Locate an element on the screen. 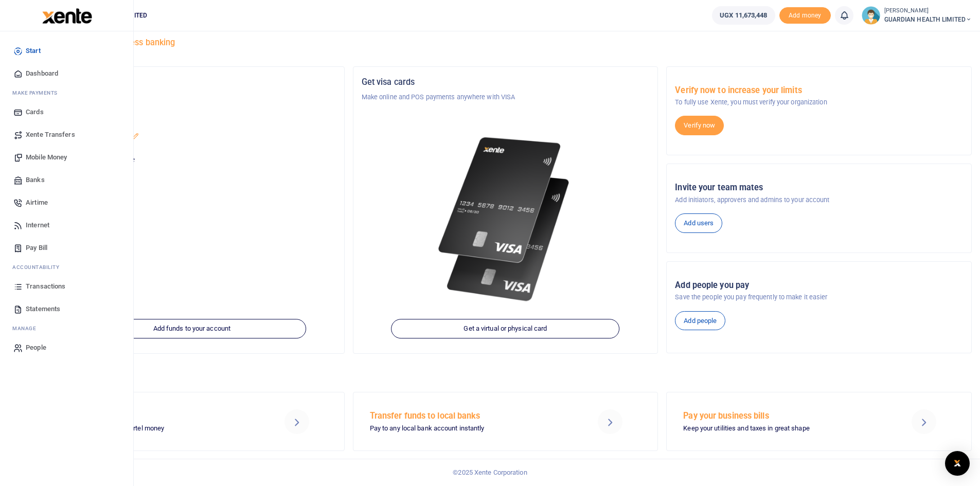 The width and height of the screenshot is (980, 486). a: Pay Bill is located at coordinates (66, 248).